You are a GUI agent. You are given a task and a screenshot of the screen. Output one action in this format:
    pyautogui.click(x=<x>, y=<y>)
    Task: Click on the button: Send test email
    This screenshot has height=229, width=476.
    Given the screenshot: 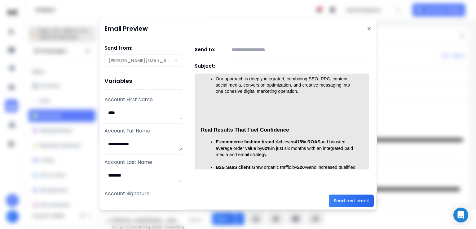 What is the action you would take?
    pyautogui.click(x=351, y=201)
    